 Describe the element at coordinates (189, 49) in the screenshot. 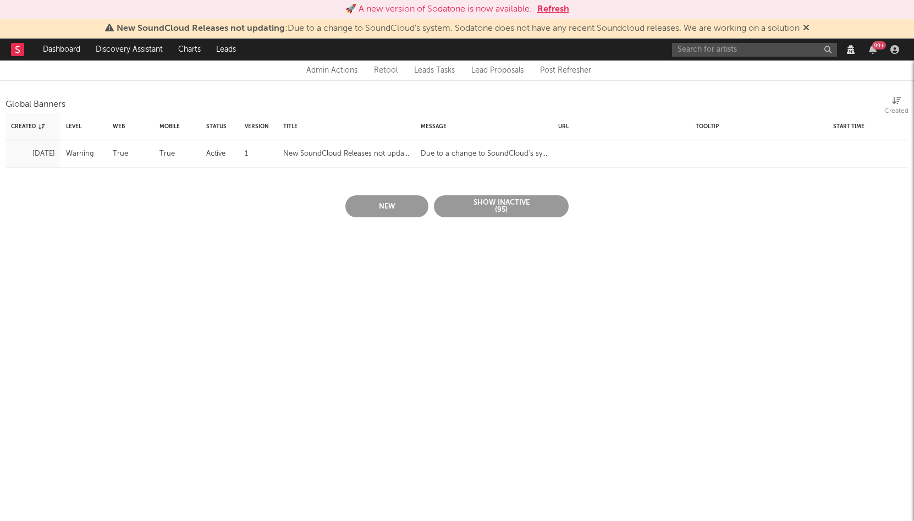

I see `a: Charts` at that location.